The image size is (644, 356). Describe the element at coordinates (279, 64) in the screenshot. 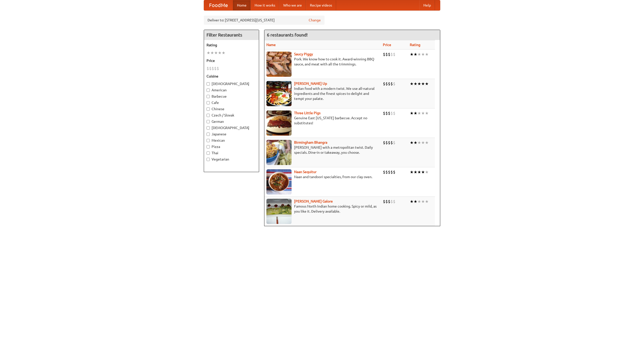

I see `img: saucy.jpg` at that location.